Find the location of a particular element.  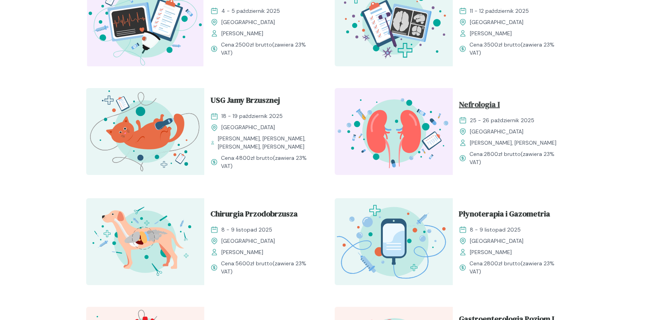

span: 18 - 19 październik 2025 is located at coordinates (252, 116).